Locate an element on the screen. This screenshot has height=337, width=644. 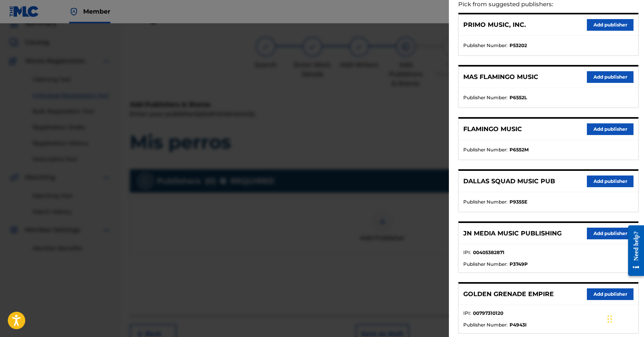
p: FLAMINGO MUSIC is located at coordinates (493, 129).